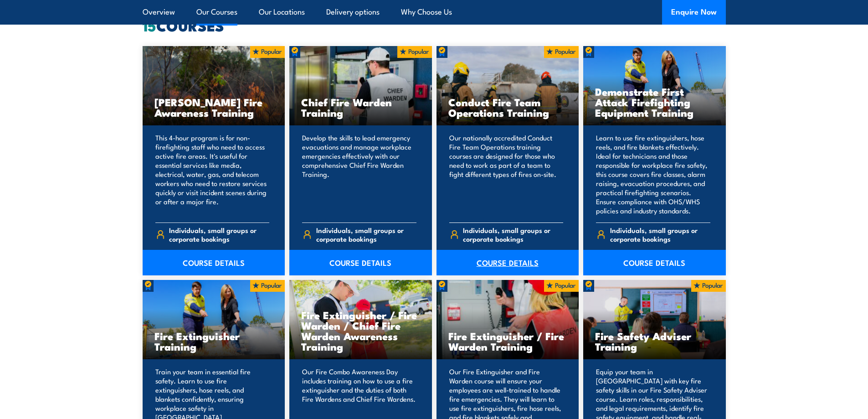 This screenshot has width=868, height=419. Describe the element at coordinates (653, 174) in the screenshot. I see `p: Learn to use fire extinguishers, hose reels, and fire blankets effectively. Ideal for technicians...` at that location.